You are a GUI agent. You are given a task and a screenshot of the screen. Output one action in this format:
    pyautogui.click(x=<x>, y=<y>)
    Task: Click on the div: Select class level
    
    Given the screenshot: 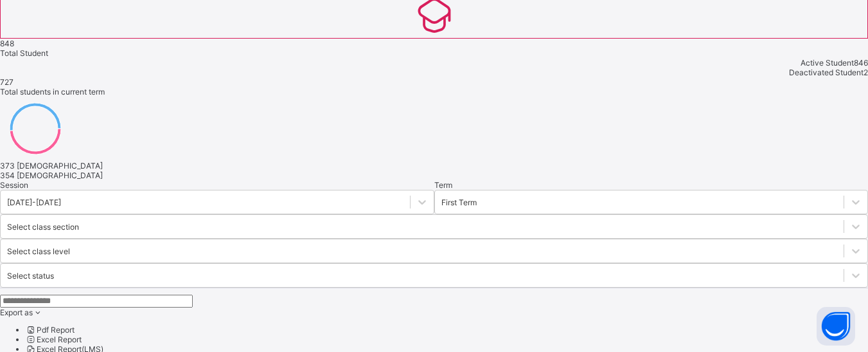 What is the action you would take?
    pyautogui.click(x=39, y=250)
    